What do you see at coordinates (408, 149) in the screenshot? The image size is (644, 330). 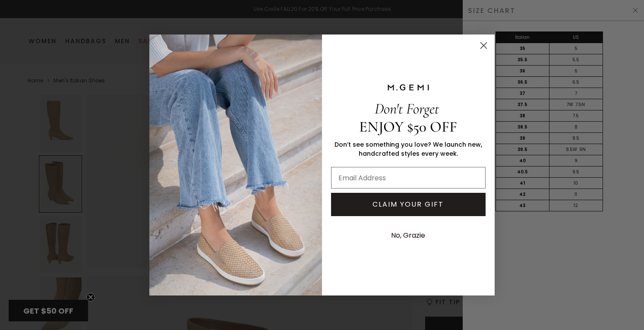 I see `span: Don’t see something you love? We launch new, handcrafted styles every week.` at bounding box center [408, 149].